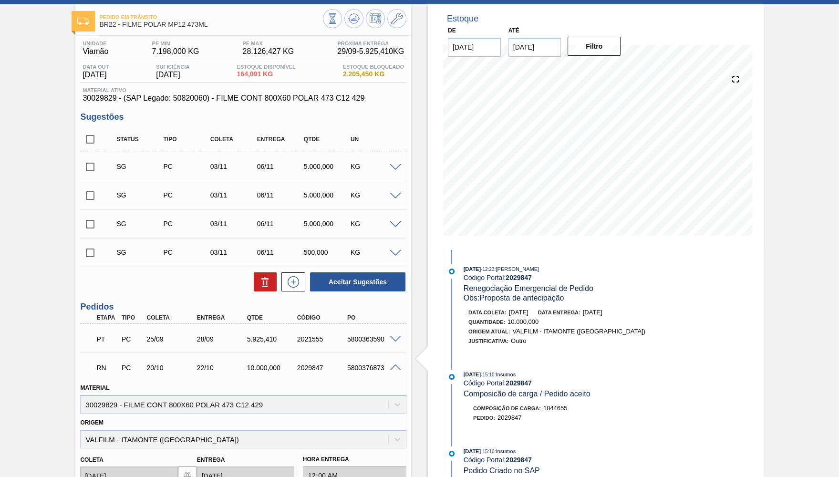 This screenshot has height=477, width=839. What do you see at coordinates (527, 393) in the screenshot?
I see `span: Composicão de carga / Pedido aceito` at bounding box center [527, 393].